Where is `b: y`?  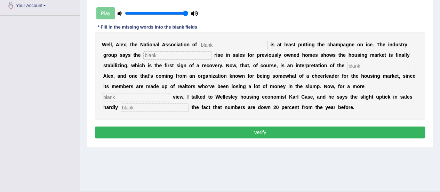 b: y is located at coordinates (280, 55).